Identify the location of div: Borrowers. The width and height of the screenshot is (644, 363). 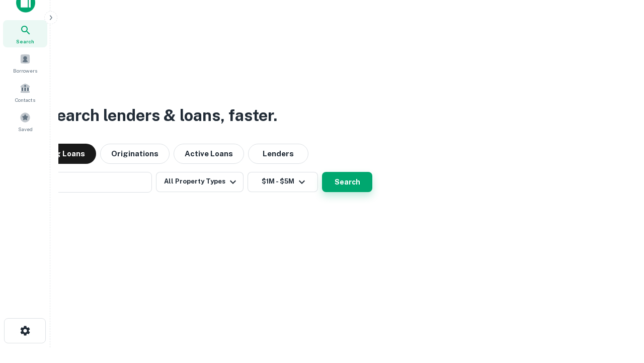
(25, 63).